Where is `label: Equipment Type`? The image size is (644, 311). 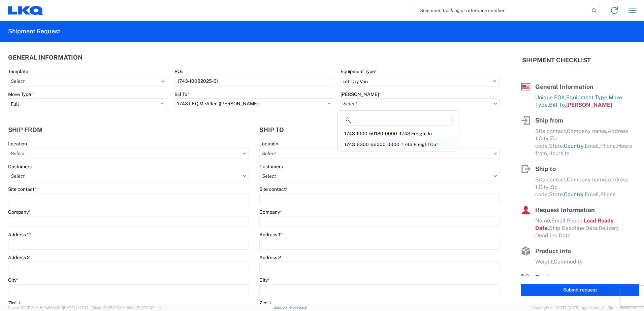 label: Equipment Type is located at coordinates (358, 71).